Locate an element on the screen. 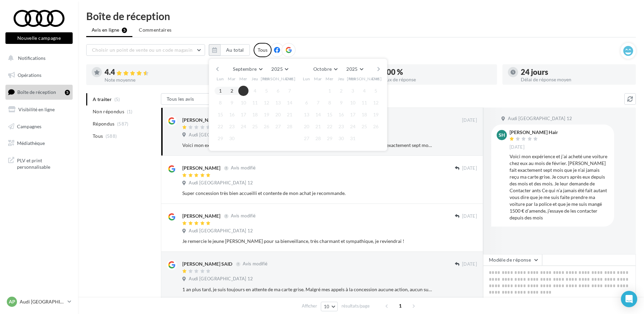 The width and height of the screenshot is (644, 314). button: 26 is located at coordinates (376, 126).